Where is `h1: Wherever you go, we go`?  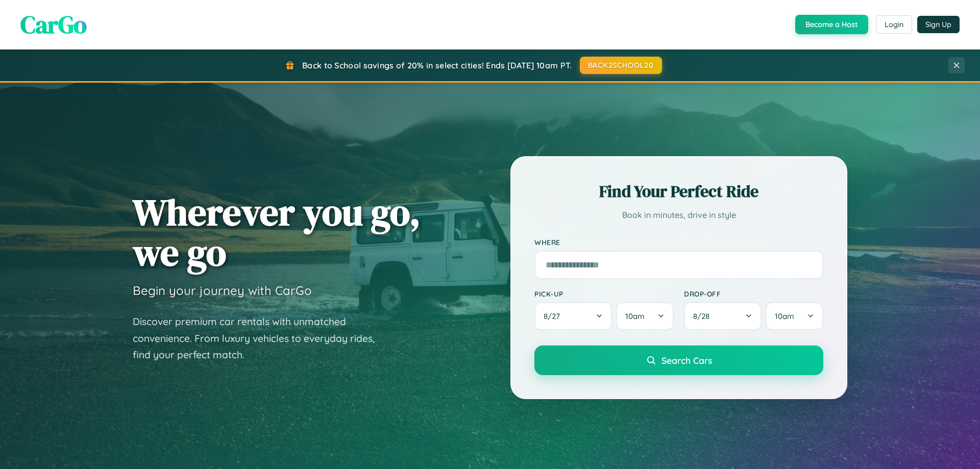 h1: Wherever you go, we go is located at coordinates (277, 232).